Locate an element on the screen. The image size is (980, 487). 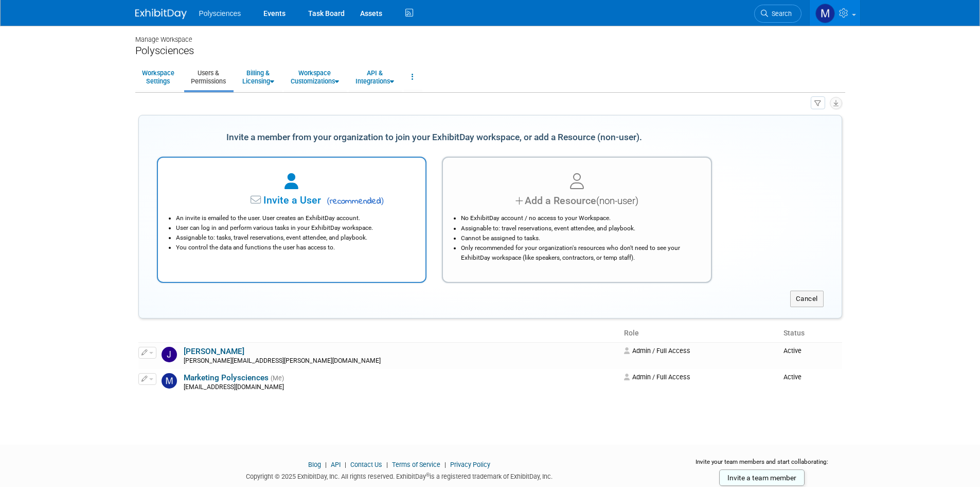
span: Polysciences is located at coordinates (220, 13).